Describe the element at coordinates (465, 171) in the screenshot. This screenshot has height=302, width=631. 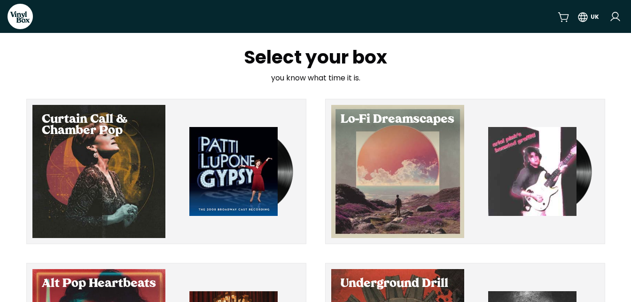
I see `button: Select Lo-Fi Dreamscapes` at that location.